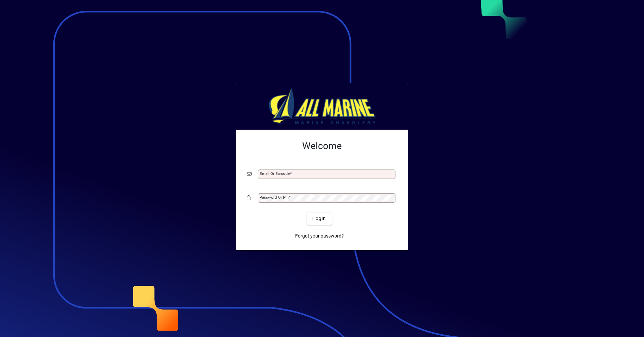 The height and width of the screenshot is (337, 644). Describe the element at coordinates (274, 174) in the screenshot. I see `mat-label: Email or Barcode` at that location.